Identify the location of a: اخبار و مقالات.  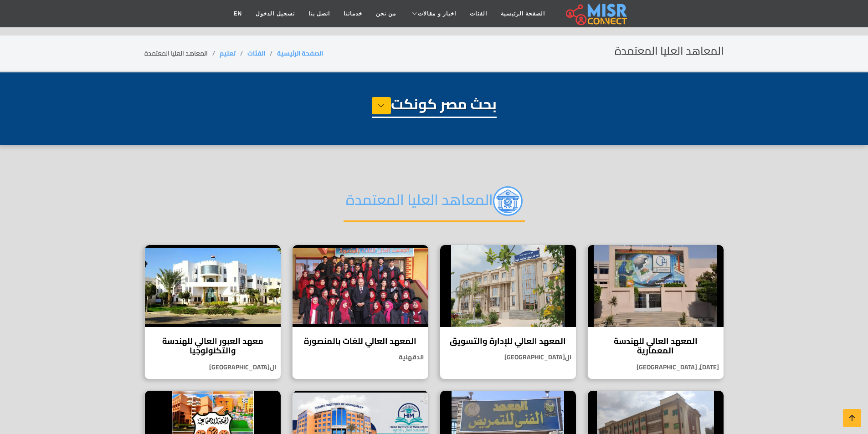
(432, 13).